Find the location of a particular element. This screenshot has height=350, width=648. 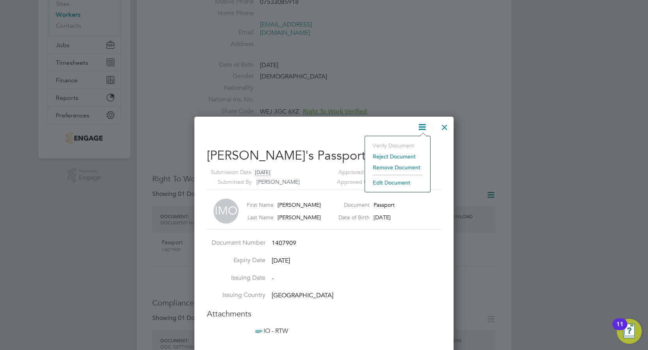

li: Edit Document is located at coordinates (397, 183).